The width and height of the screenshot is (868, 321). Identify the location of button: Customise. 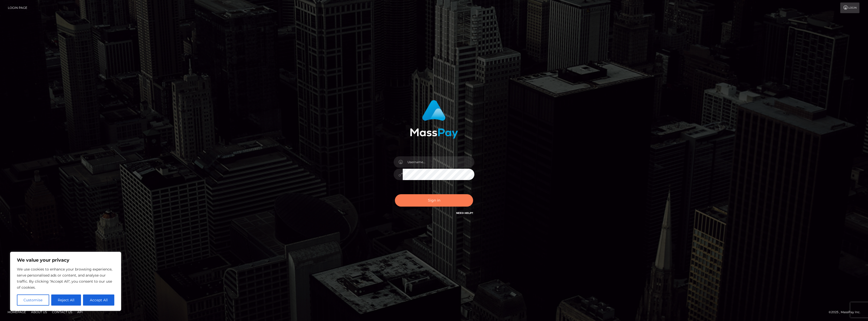
(33, 300).